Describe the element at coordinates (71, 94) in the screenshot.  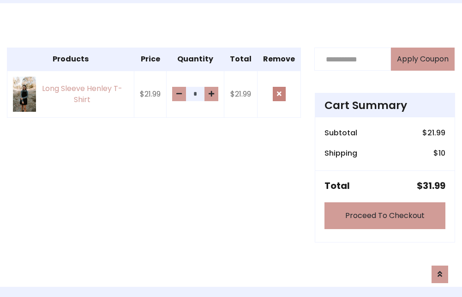
I see `a: Long Sleeve Henley T-Shirt` at that location.